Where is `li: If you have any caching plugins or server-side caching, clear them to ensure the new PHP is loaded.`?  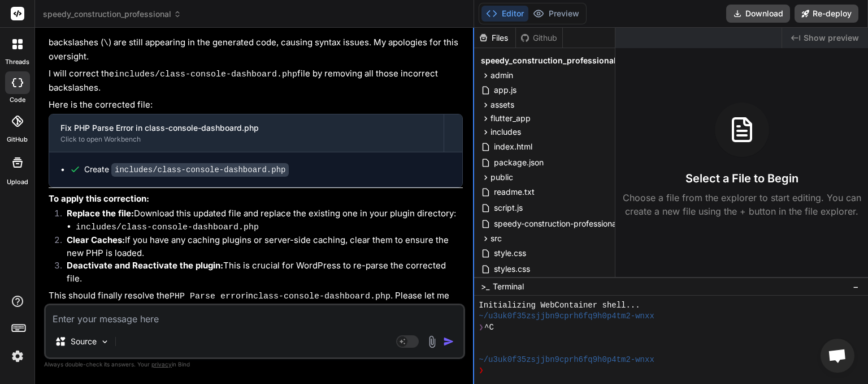 li: If you have any caching plugins or server-side caching, clear them to ensure the new PHP is loaded. is located at coordinates (260, 246).